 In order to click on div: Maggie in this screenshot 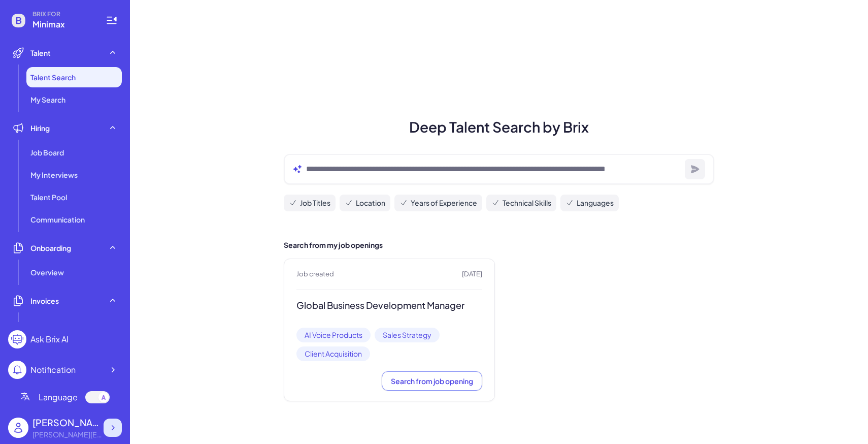, I will do `click(68, 422)`.